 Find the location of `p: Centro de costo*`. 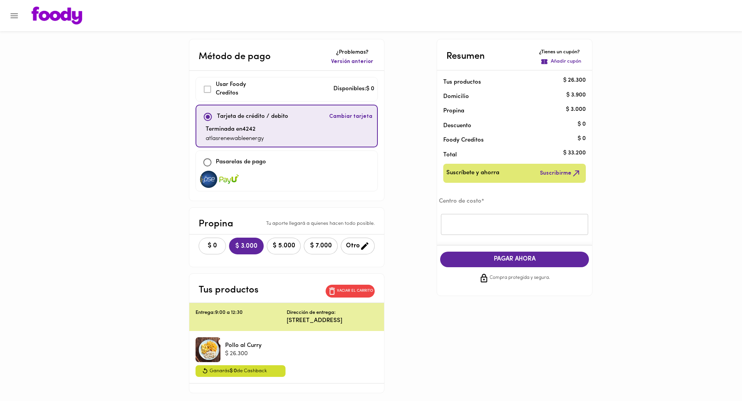

p: Centro de costo* is located at coordinates (514, 201).